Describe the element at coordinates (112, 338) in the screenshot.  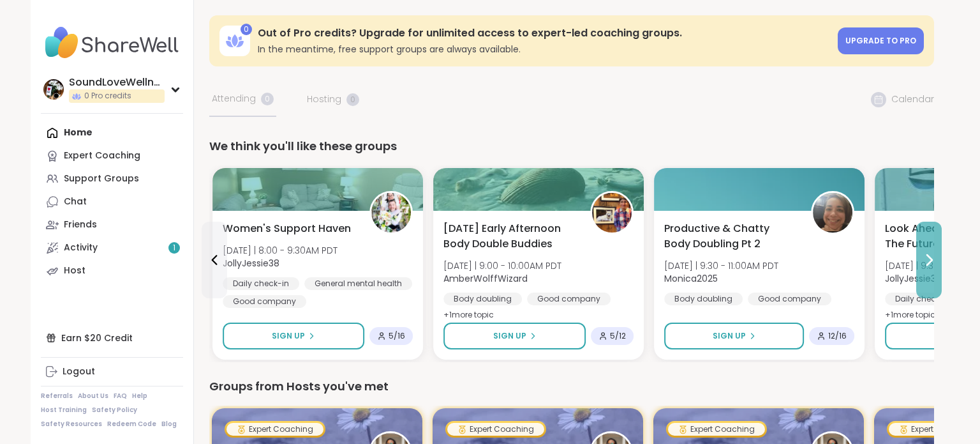
I see `div: Earn $20 Credit` at that location.